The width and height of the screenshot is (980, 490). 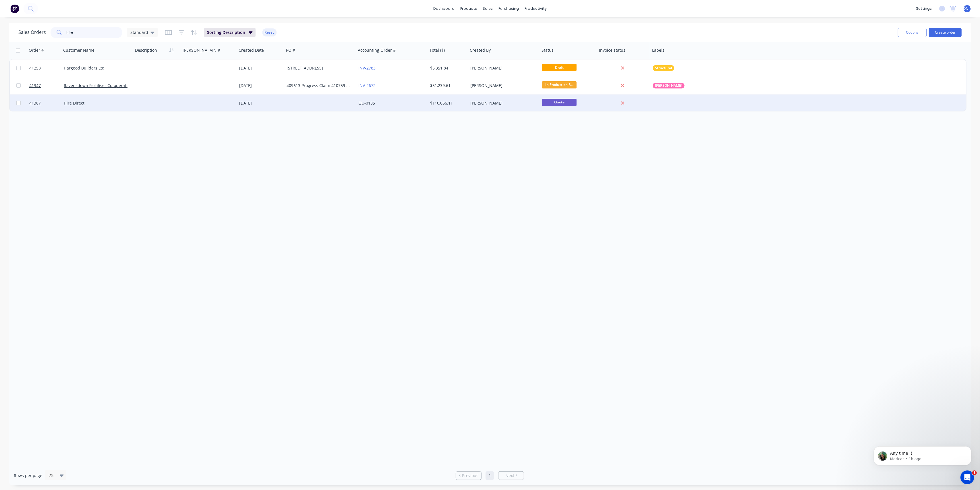 I want to click on span: In Production R..., so click(x=559, y=85).